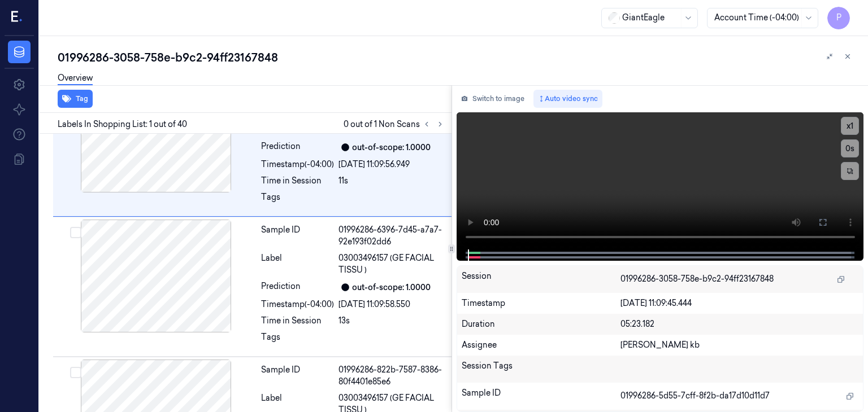  Describe the element at coordinates (696, 279) in the screenshot. I see `span: 01996286-3058-758e-b9c2-94ff23167848` at that location.